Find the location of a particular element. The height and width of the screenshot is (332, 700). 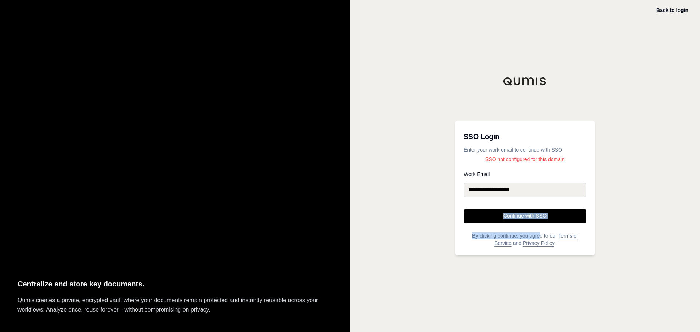

img: Qumis is located at coordinates (525, 81).